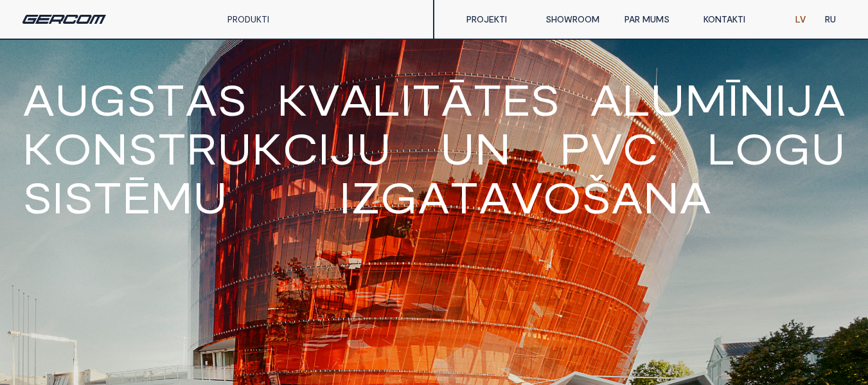  What do you see at coordinates (464, 197) in the screenshot?
I see `span: T` at bounding box center [464, 197].